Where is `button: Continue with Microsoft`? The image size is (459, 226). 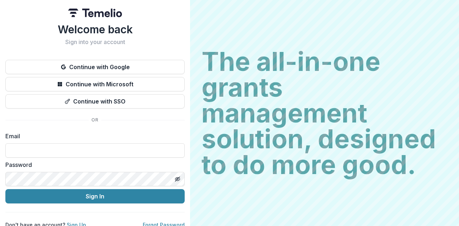 button: Continue with Microsoft is located at coordinates (95, 84).